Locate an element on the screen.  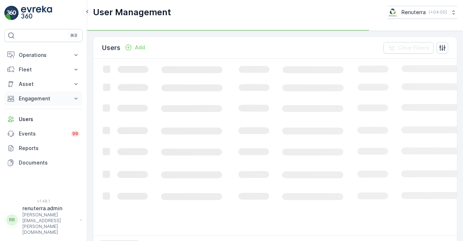
button: Add is located at coordinates (135, 47).